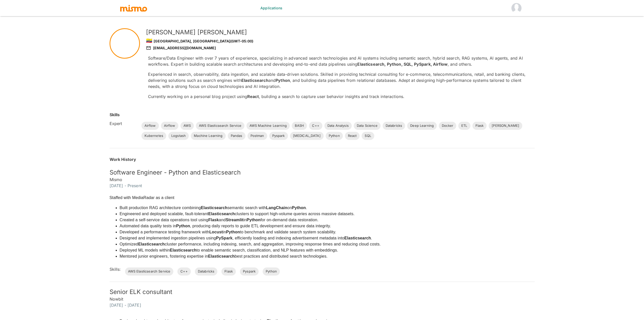 This screenshot has width=644, height=320. What do you see at coordinates (115, 115) in the screenshot?
I see `h6: Skills` at bounding box center [115, 115].